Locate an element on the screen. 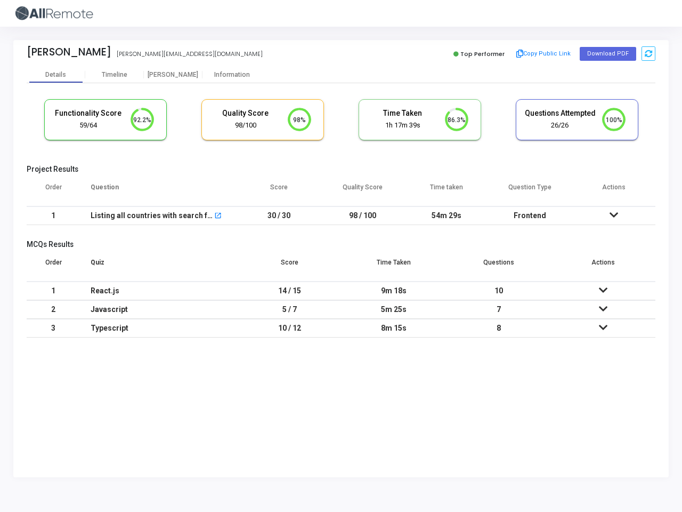 This screenshot has height=512, width=682. h5: Project Results is located at coordinates (341, 169).